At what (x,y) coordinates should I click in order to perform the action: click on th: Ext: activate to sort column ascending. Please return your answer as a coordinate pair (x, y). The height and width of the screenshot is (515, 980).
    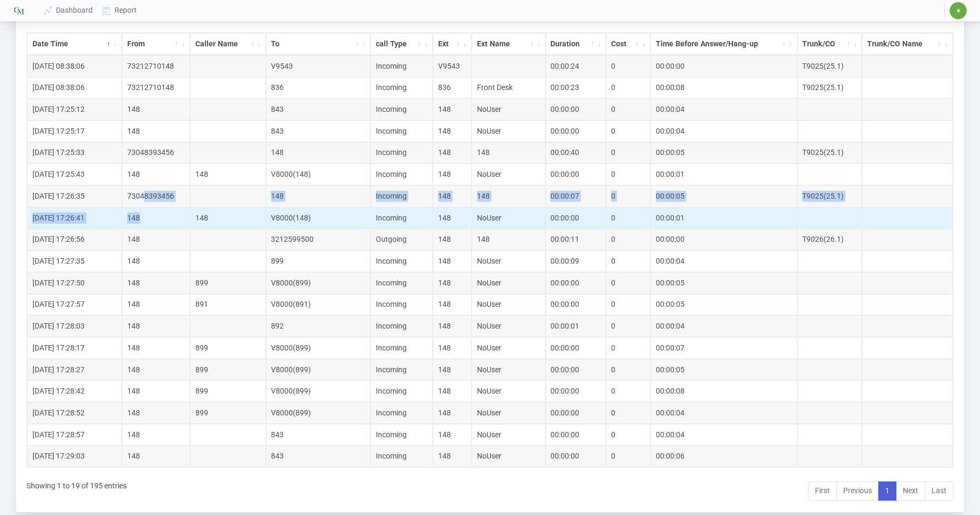
    Looking at the image, I should click on (452, 44).